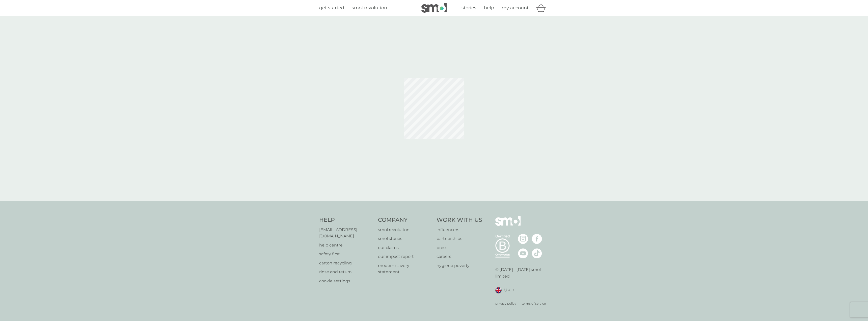 Image resolution: width=868 pixels, height=321 pixels. Describe the element at coordinates (459, 266) in the screenshot. I see `a: hygiene poverty` at that location.